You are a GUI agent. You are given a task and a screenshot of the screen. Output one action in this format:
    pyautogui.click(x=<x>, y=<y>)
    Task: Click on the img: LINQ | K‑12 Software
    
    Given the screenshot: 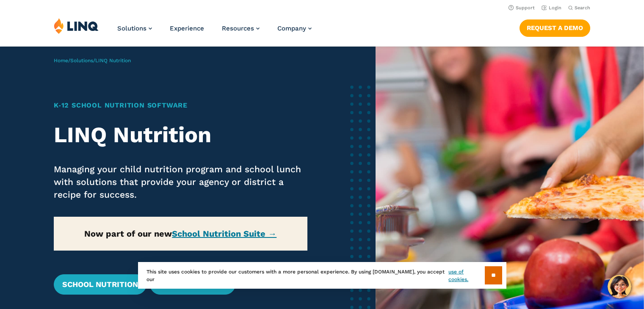 What is the action you would take?
    pyautogui.click(x=76, y=25)
    